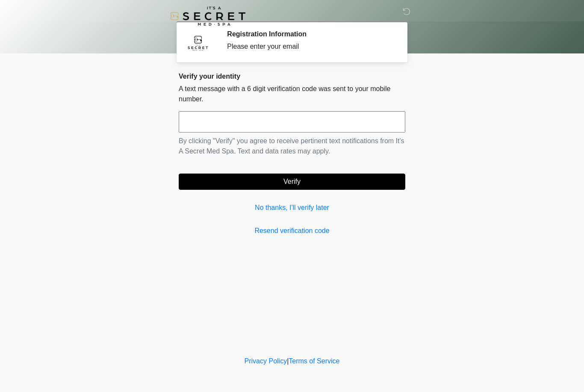 The height and width of the screenshot is (392, 584). Describe the element at coordinates (292, 146) in the screenshot. I see `p: By clicking "Verify" you agree to receive pertinent text notifications from It's A Secret Med Spa...` at that location.